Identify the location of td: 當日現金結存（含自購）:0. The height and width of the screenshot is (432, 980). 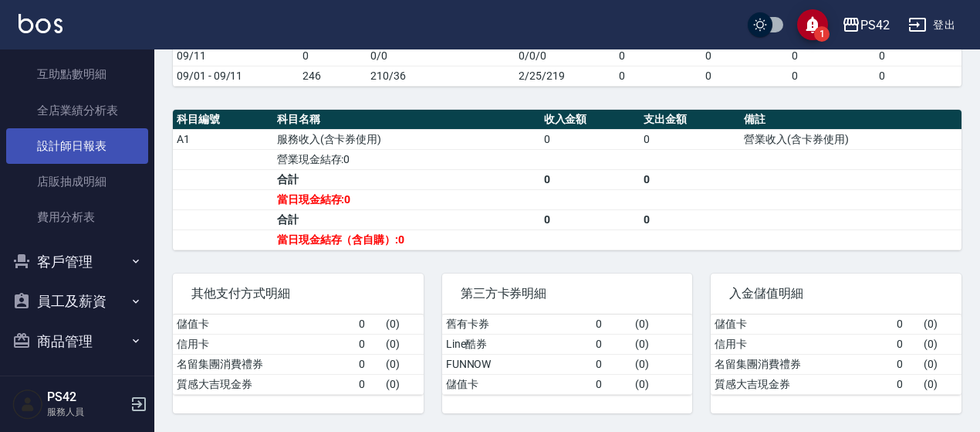
(406, 239).